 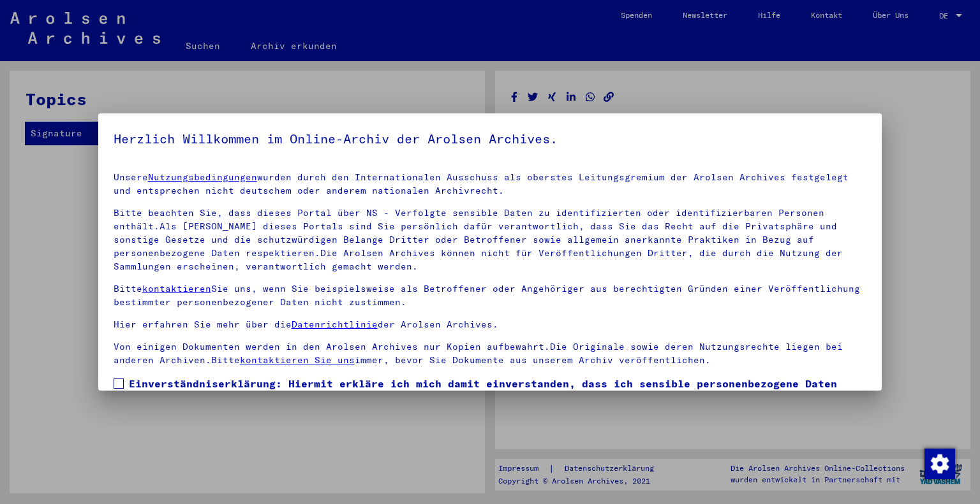 I want to click on a: kontaktieren, so click(x=177, y=289).